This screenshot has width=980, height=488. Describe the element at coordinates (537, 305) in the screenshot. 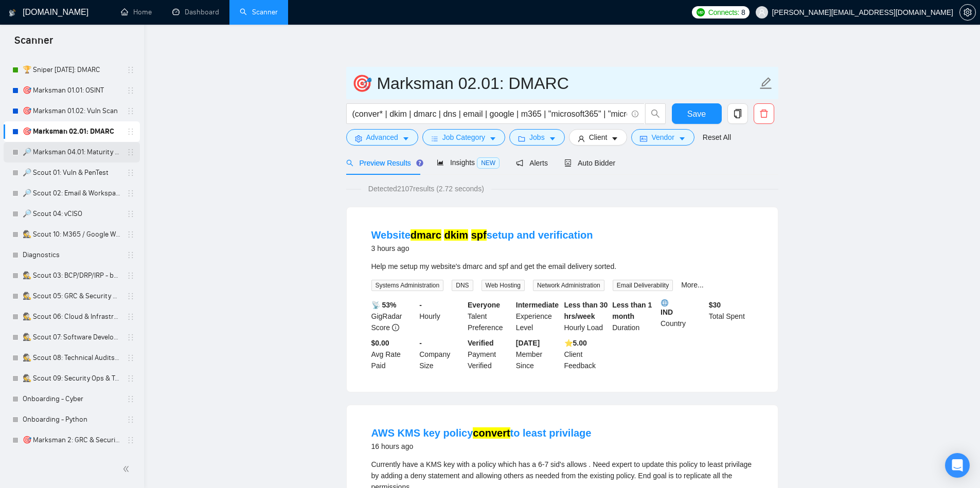

I see `b: Intermediate` at that location.